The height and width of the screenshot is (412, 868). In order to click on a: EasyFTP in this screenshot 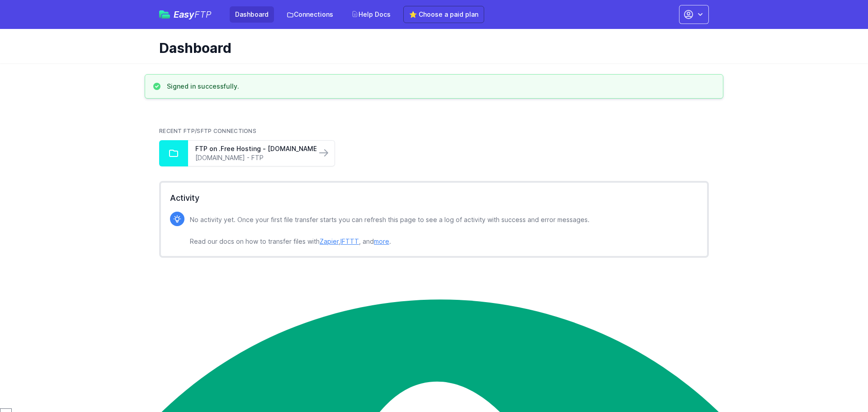, I will do `click(186, 14)`.